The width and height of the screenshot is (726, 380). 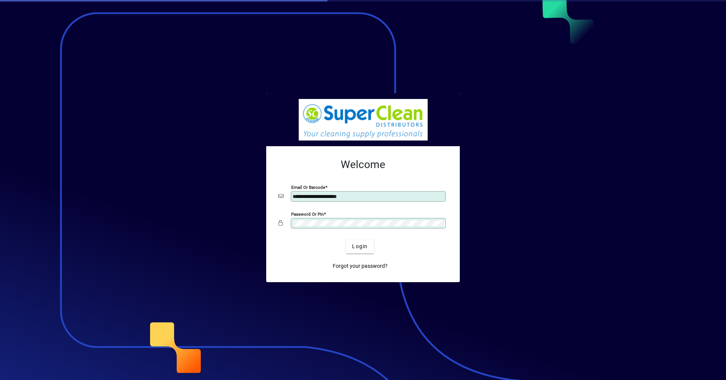 I want to click on button: Login, so click(x=359, y=247).